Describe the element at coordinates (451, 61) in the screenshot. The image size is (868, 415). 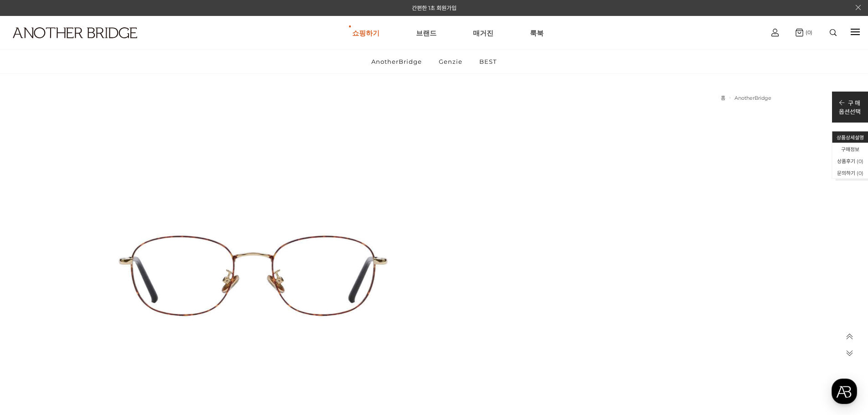
I see `a: Genzie` at that location.